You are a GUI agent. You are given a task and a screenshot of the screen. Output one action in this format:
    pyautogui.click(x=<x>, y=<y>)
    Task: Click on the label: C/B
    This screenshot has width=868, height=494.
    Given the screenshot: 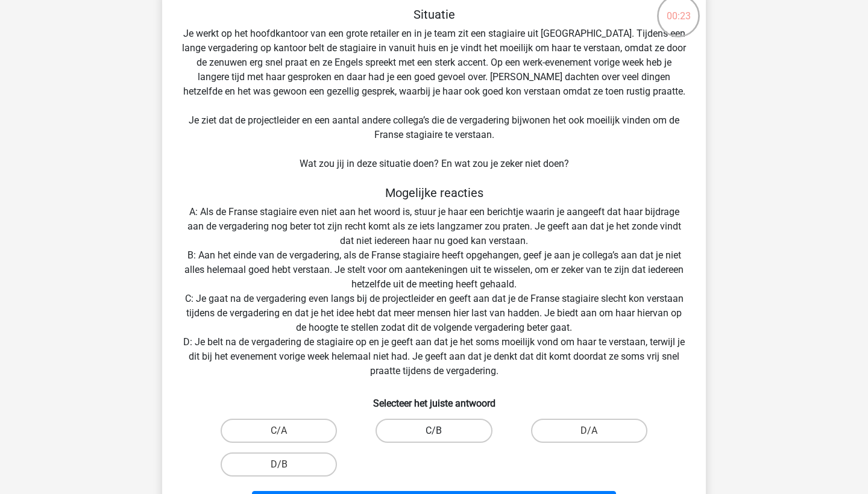 What is the action you would take?
    pyautogui.click(x=433, y=431)
    